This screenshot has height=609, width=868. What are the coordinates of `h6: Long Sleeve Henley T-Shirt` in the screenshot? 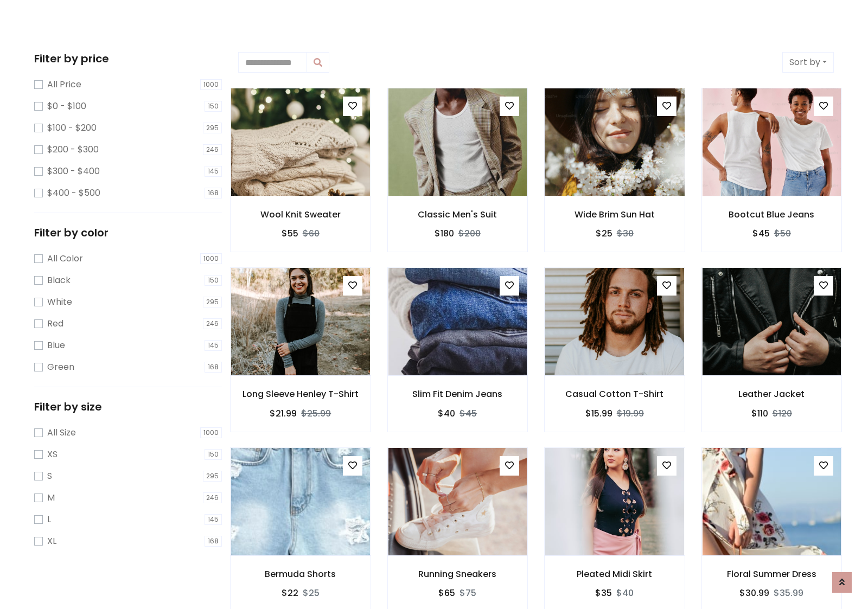 It's located at (301, 393).